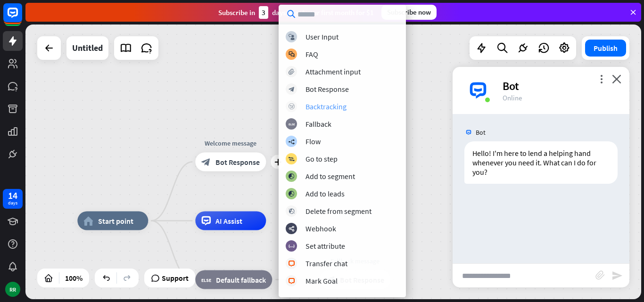  I want to click on div: User Input, so click(322, 37).